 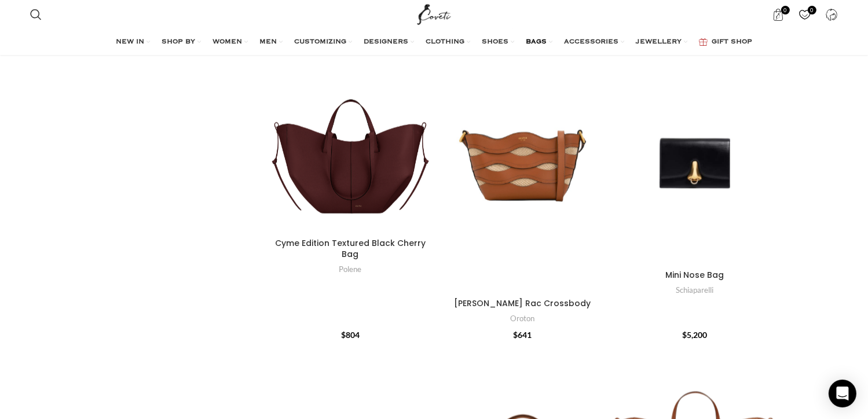 I want to click on a: Leigh Ric Rac Crossbody, so click(x=523, y=166).